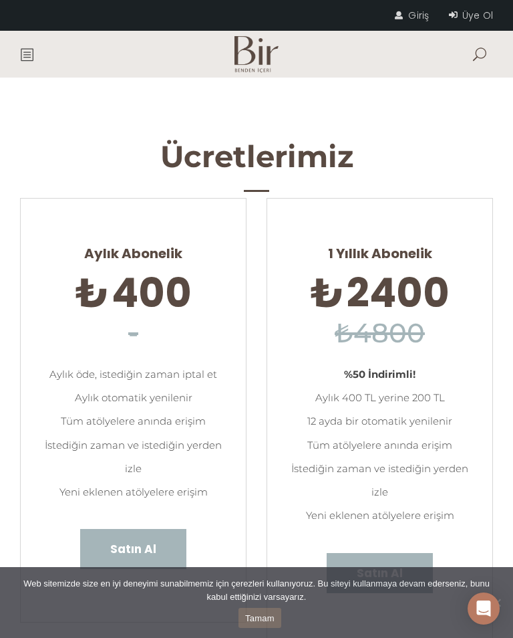 Image resolution: width=513 pixels, height=638 pixels. I want to click on li: Aylık öde, istediğin zaman iptal et, so click(133, 374).